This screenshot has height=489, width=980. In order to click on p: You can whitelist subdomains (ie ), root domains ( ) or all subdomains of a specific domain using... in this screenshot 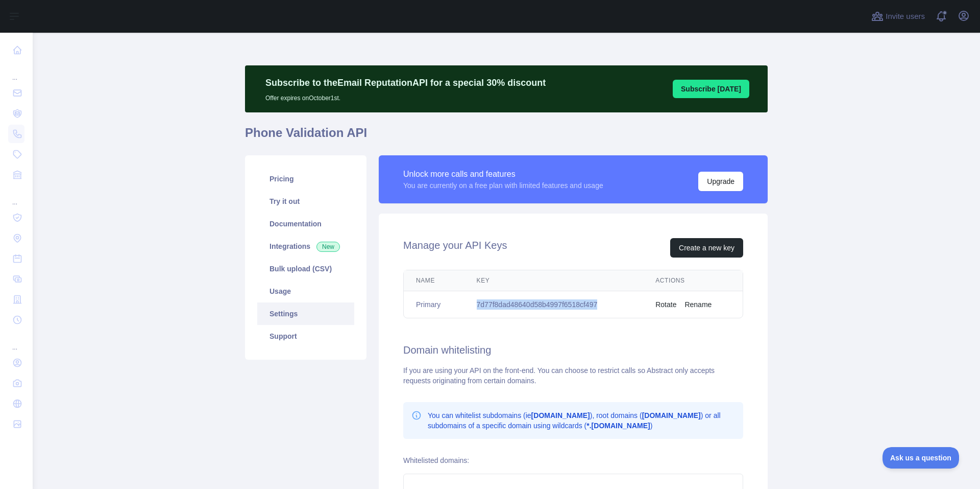, I will do `click(582, 421)`.